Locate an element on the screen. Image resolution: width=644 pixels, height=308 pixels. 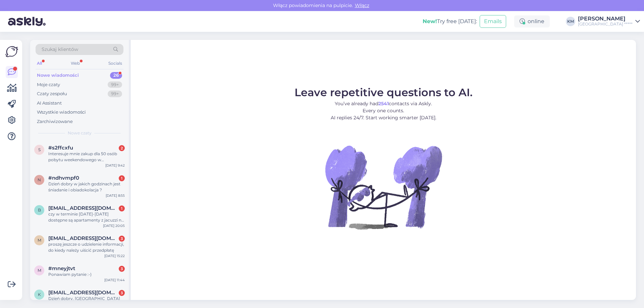
b: 2541 is located at coordinates (383, 104).